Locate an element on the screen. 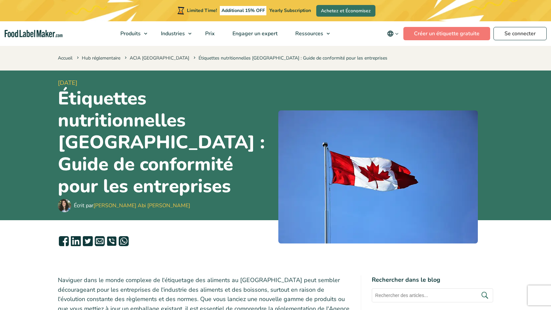 The height and width of the screenshot is (310, 551). span: Prix is located at coordinates (209, 34).